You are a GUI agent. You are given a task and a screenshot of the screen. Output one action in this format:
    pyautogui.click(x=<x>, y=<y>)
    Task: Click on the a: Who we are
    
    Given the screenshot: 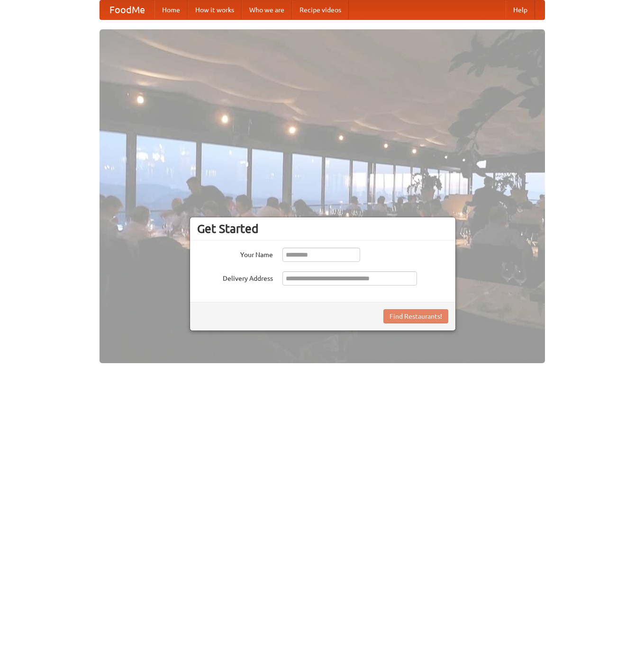 What is the action you would take?
    pyautogui.click(x=267, y=10)
    